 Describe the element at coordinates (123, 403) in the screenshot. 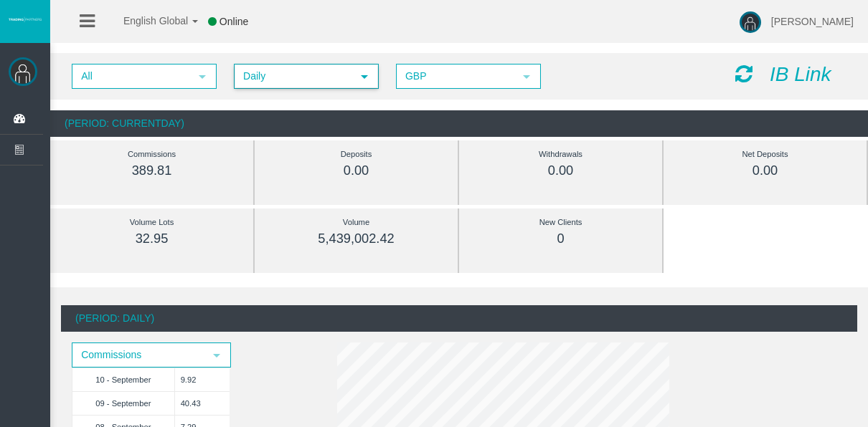

I see `td: 09 - September` at that location.